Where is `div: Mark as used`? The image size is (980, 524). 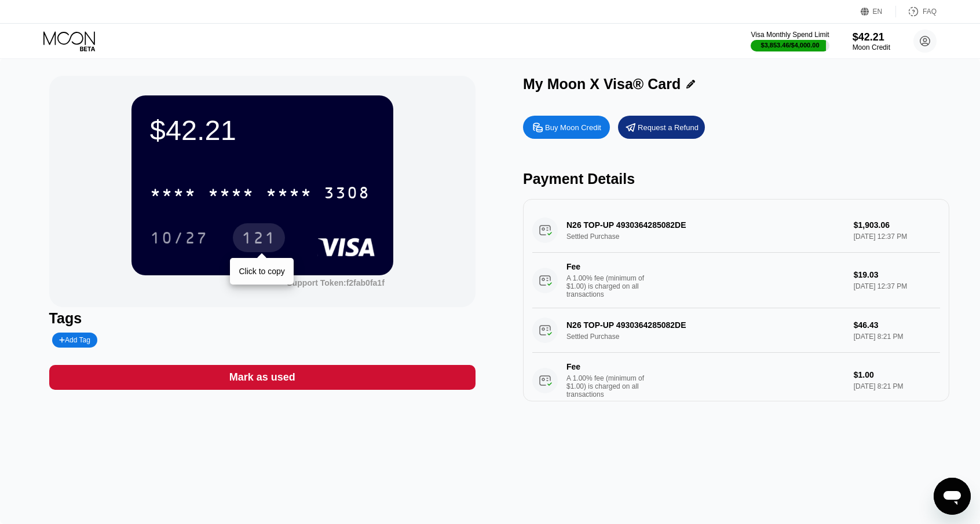
div: Mark as used is located at coordinates (262, 377).